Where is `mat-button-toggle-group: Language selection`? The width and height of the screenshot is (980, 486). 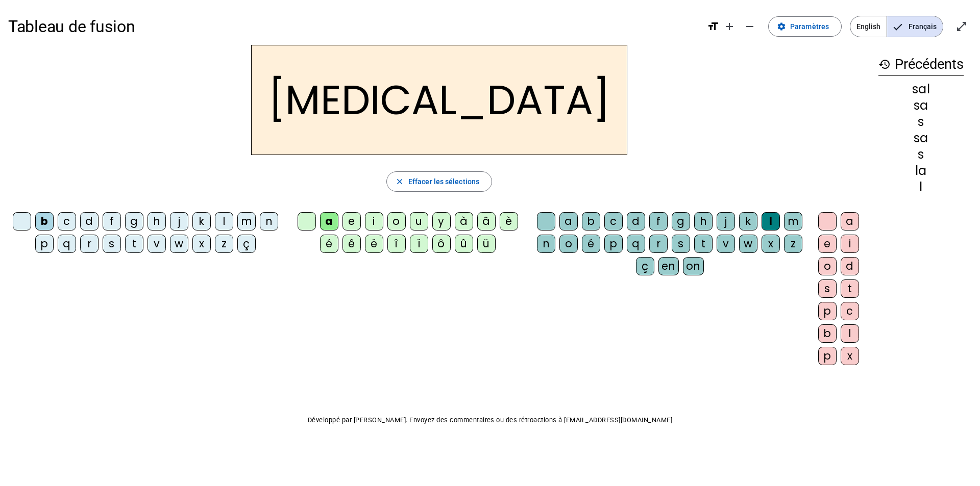
mat-button-toggle-group: Language selection is located at coordinates (897, 27).